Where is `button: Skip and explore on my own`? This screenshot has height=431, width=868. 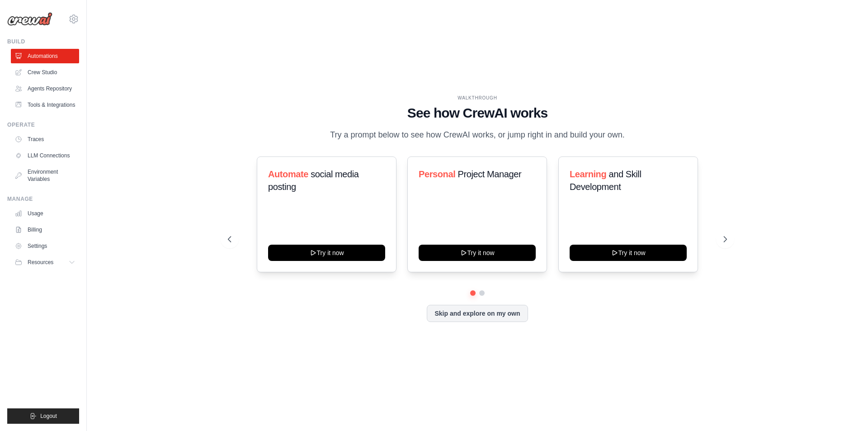
button: Skip and explore on my own is located at coordinates (477, 313).